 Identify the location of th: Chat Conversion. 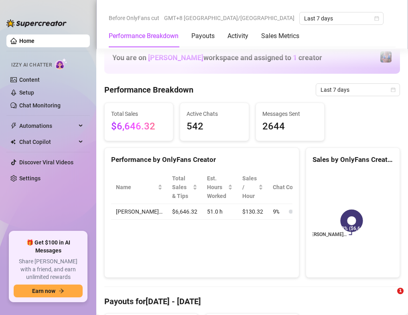
(302, 187).